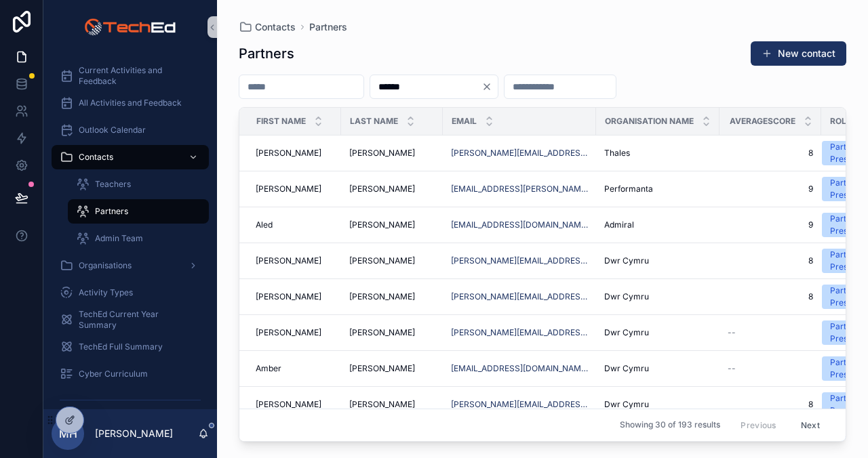 The height and width of the screenshot is (458, 868). Describe the element at coordinates (810, 425) in the screenshot. I see `button: Next` at that location.